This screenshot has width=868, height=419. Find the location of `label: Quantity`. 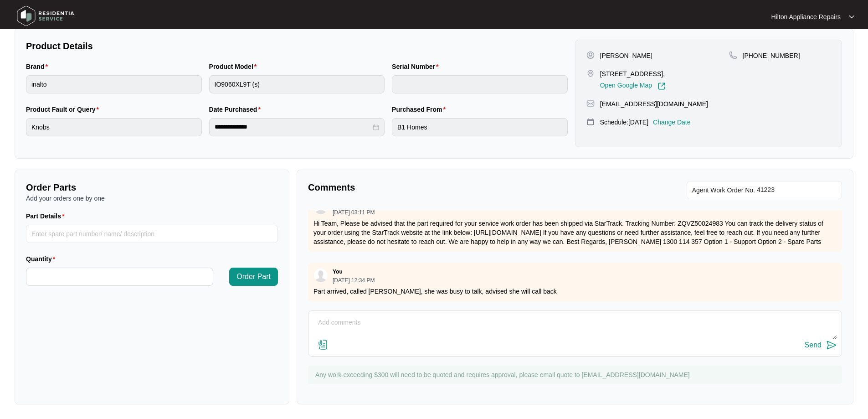

label: Quantity is located at coordinates (43, 259).